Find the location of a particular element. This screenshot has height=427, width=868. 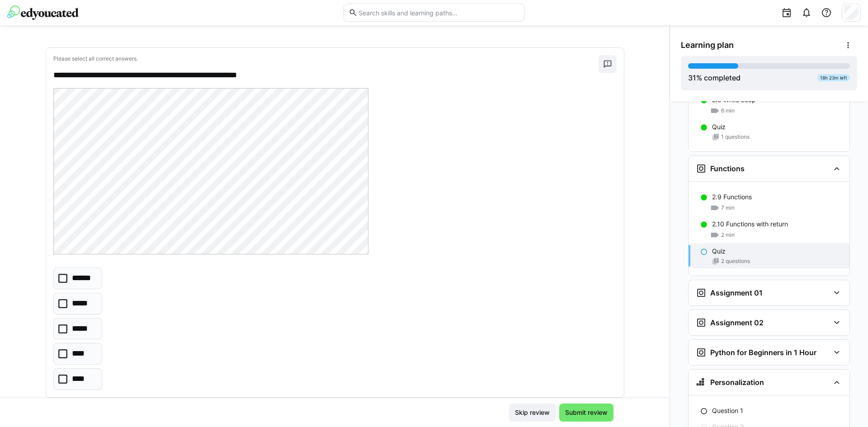

h3: Functions is located at coordinates (727, 168).